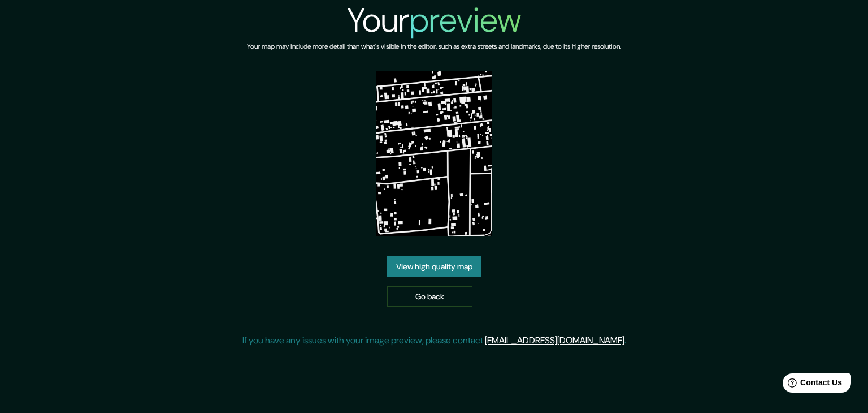 The image size is (868, 413). I want to click on span: Contact Us, so click(54, 14).